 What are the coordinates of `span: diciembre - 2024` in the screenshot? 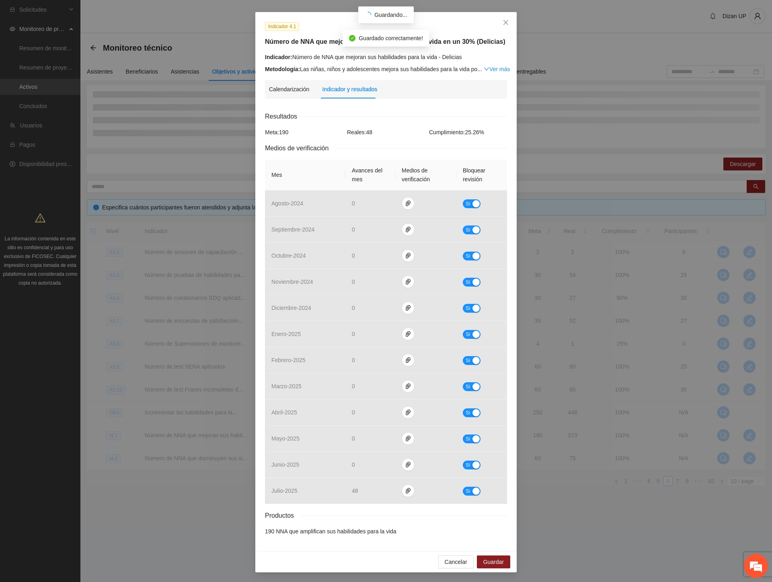 It's located at (291, 308).